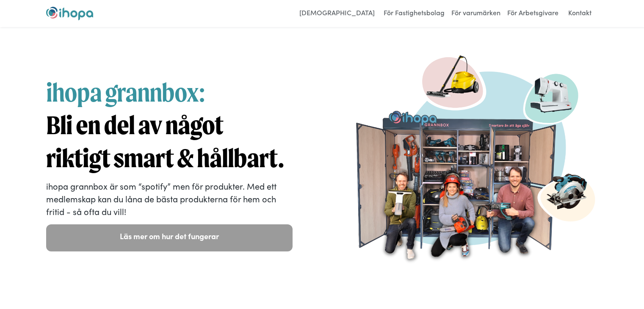  I want to click on a: Kontakt, so click(580, 14).